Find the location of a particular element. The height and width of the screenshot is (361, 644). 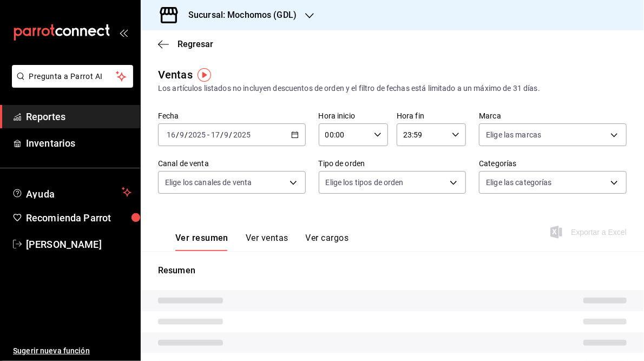

button: Ver cargos is located at coordinates (327, 242).